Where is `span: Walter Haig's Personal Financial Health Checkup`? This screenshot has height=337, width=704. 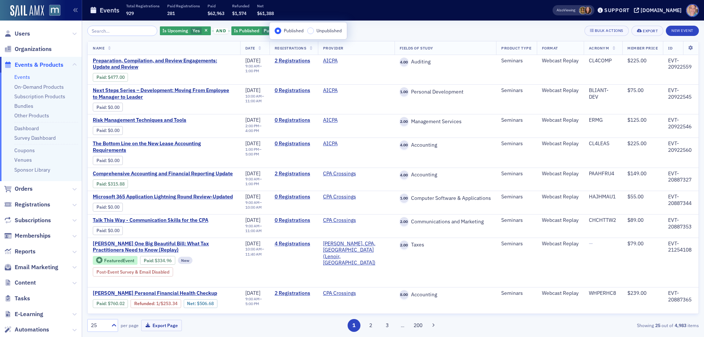
span: Walter Haig's Personal Financial Health Checkup is located at coordinates (155, 293).